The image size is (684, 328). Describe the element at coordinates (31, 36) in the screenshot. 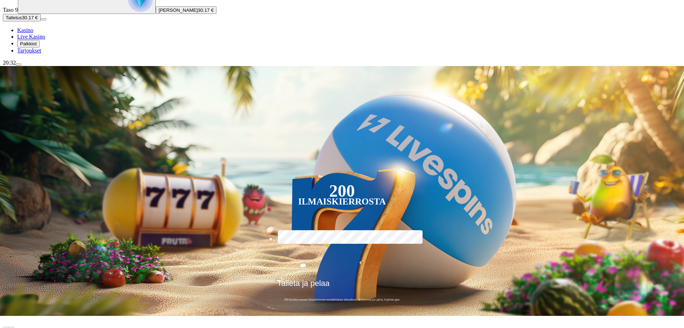

I see `span: Live Kasino` at that location.